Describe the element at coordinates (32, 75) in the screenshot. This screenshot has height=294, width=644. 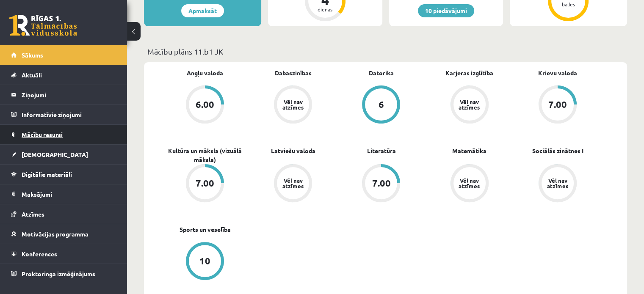
I see `span: Aktuāli` at that location.